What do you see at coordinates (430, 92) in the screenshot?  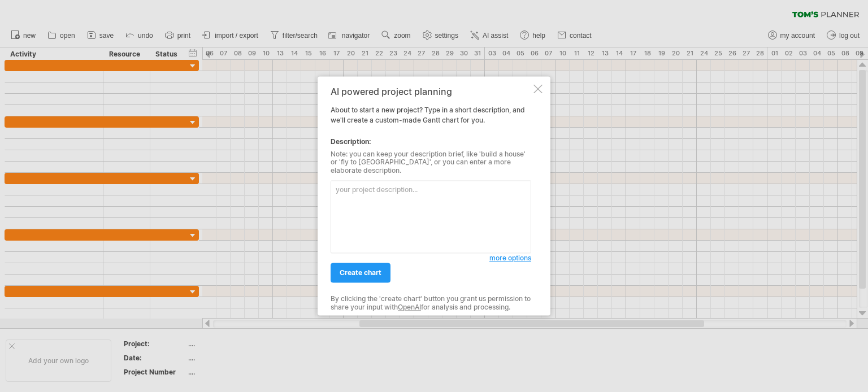 I see `div: AI powered project planning` at bounding box center [430, 92].